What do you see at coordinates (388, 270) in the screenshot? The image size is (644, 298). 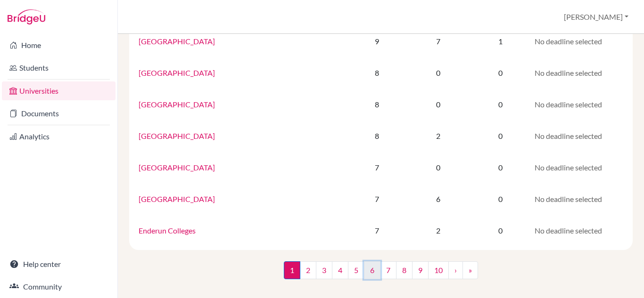 I see `a: 7` at bounding box center [388, 270].